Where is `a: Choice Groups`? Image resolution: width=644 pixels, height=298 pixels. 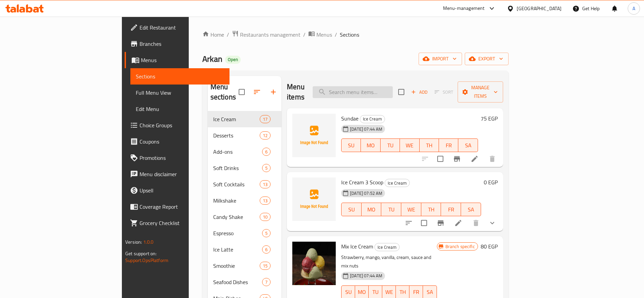
a: Choice Groups is located at coordinates (177, 125).